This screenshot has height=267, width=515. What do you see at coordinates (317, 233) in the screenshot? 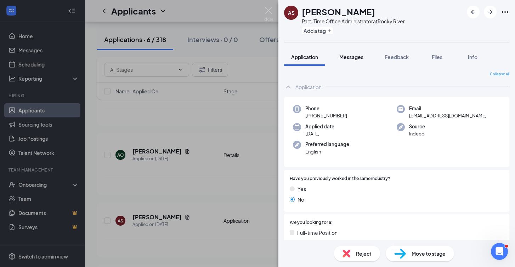
I see `span: Full-time Position` at bounding box center [317, 233].